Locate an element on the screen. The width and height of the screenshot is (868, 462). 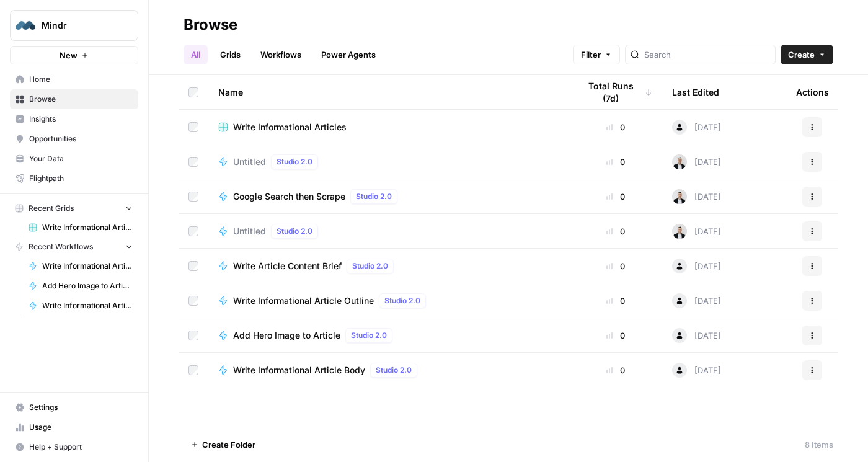
a: Write Article Content BriefStudio 2.0 is located at coordinates (389, 266).